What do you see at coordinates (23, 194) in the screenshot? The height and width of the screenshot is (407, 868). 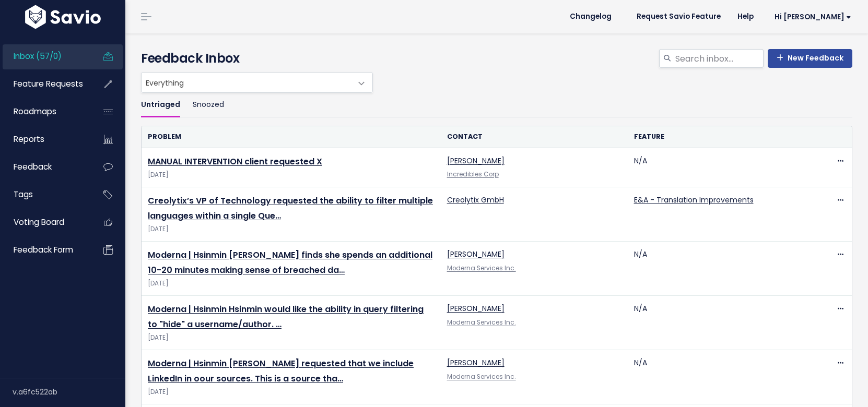 I see `span: Tags` at bounding box center [23, 194].